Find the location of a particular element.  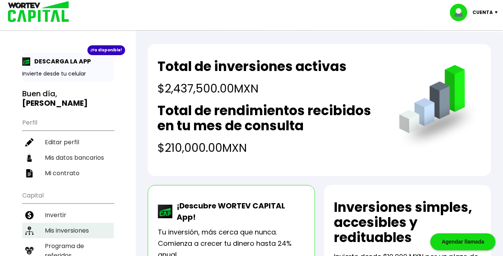

img: invertir-icon.b3b967d7.svg is located at coordinates (29, 215).